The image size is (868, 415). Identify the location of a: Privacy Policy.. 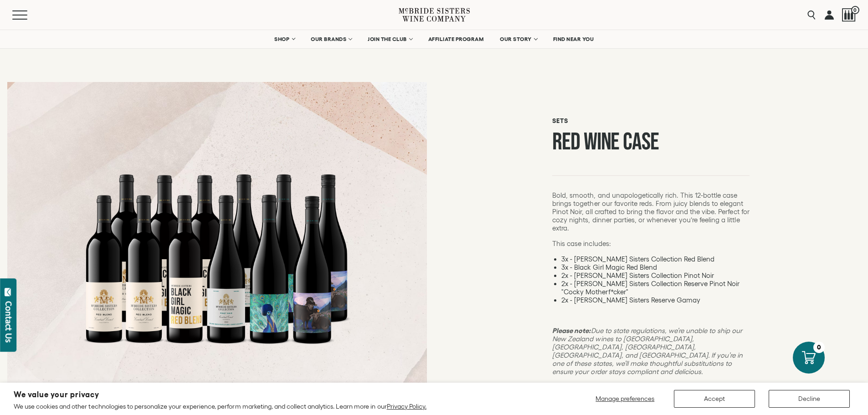
(407, 407).